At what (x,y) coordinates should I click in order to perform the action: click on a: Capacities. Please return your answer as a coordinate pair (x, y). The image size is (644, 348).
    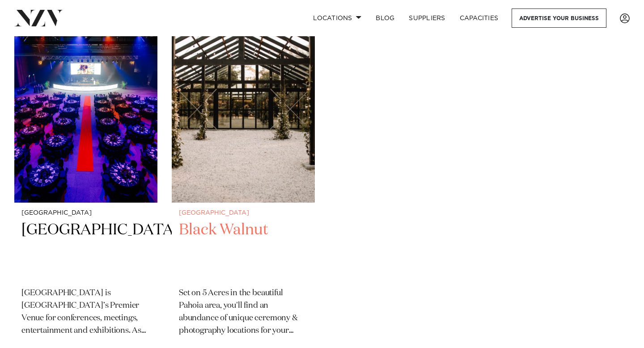
    Looking at the image, I should click on (479, 18).